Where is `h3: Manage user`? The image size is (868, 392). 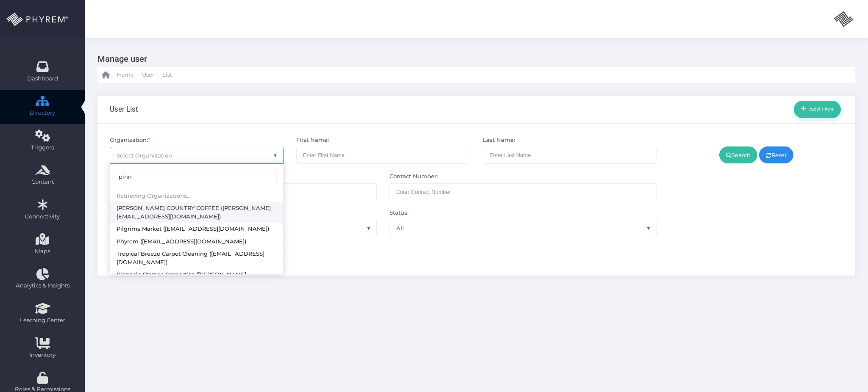 h3: Manage user is located at coordinates (473, 59).